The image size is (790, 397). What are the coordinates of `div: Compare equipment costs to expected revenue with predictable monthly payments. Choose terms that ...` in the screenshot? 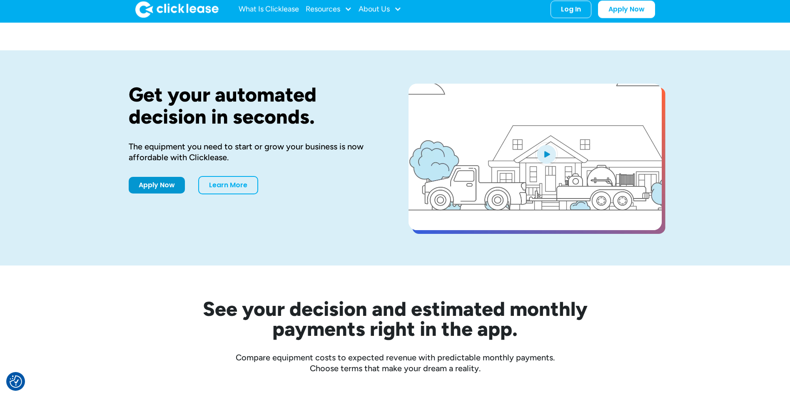 It's located at (395, 363).